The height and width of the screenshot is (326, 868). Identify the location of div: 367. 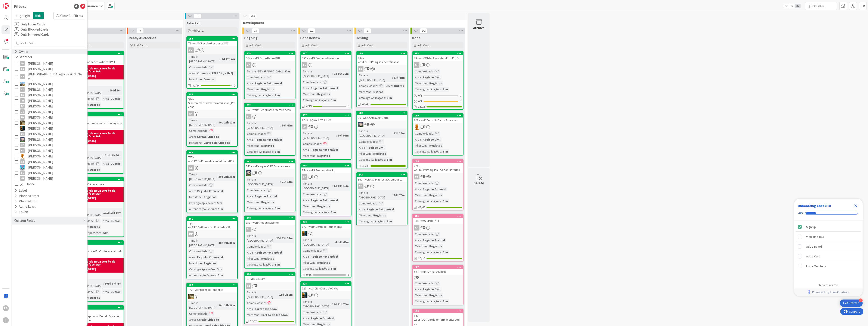
(326, 115).